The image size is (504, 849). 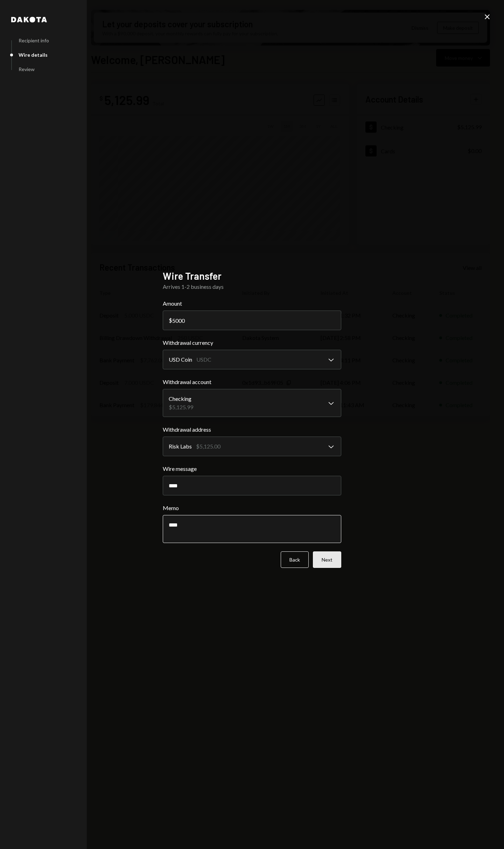 I want to click on div: Review, so click(x=26, y=69).